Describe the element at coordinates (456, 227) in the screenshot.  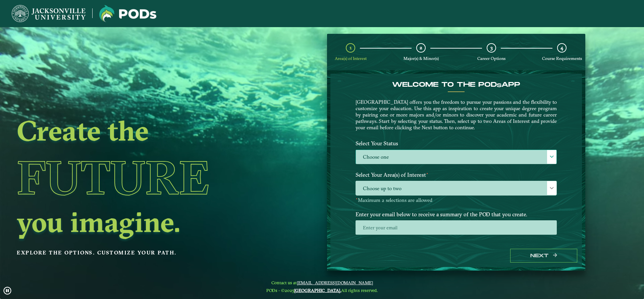
I see `input: Enter your email` at that location.